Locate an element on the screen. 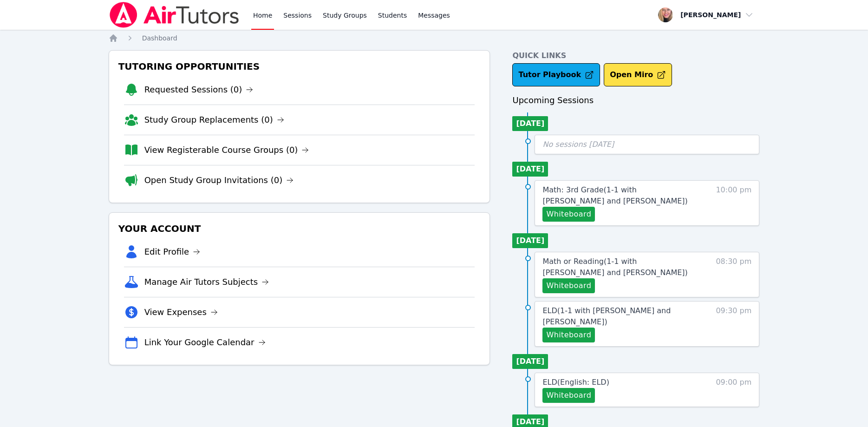 The image size is (868, 427). a: Tutor Playbook is located at coordinates (556, 75).